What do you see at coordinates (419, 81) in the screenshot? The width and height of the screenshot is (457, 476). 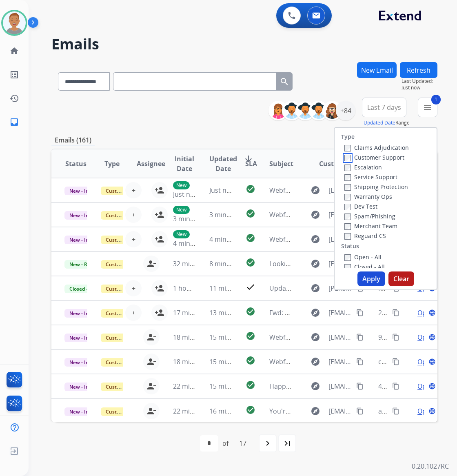 I see `span: Last Updated:` at bounding box center [419, 81].